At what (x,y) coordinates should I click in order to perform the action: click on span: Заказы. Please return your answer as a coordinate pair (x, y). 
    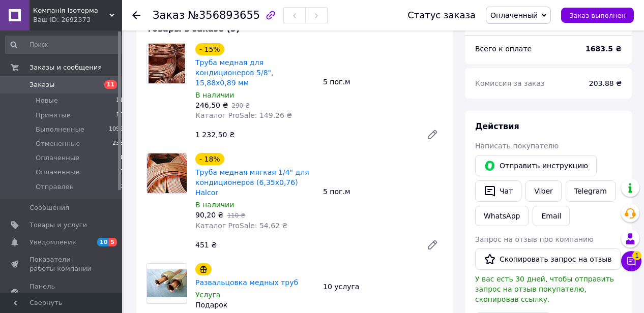
    Looking at the image, I should click on (41, 85).